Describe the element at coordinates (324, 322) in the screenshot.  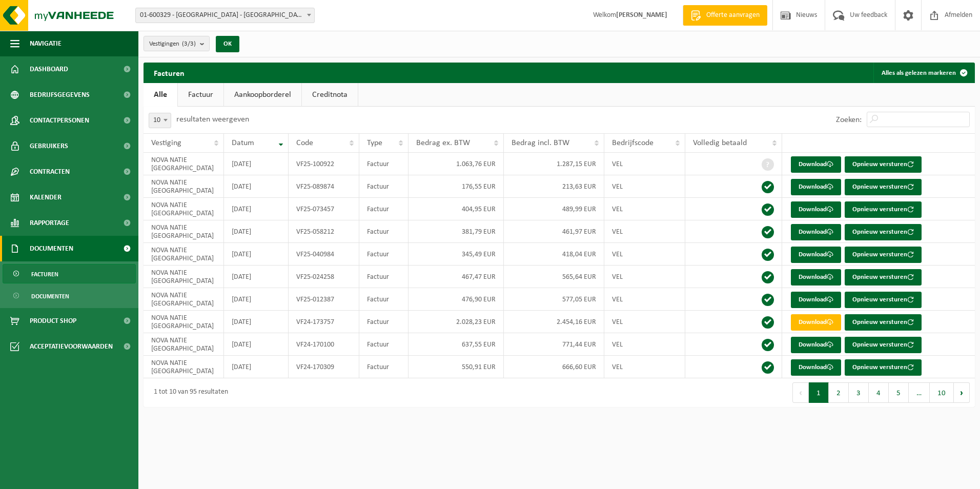
I see `td: VF24-173757` at that location.